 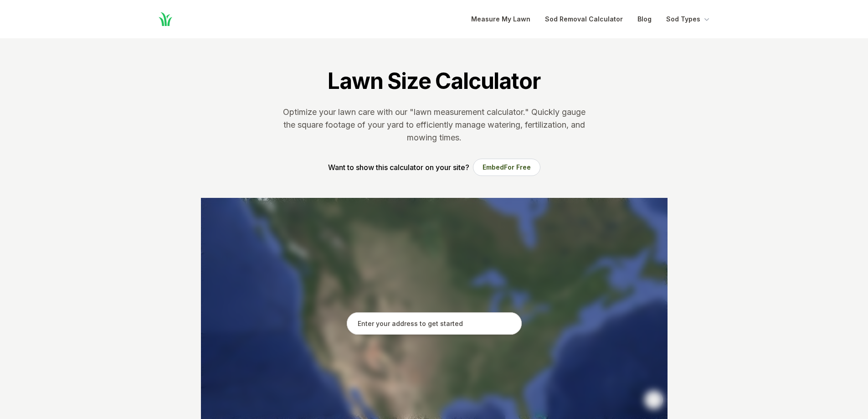 I want to click on p: Optimize your lawn care with our "lawn measurement calculator." Quickly gauge the square footage ..., so click(x=434, y=125).